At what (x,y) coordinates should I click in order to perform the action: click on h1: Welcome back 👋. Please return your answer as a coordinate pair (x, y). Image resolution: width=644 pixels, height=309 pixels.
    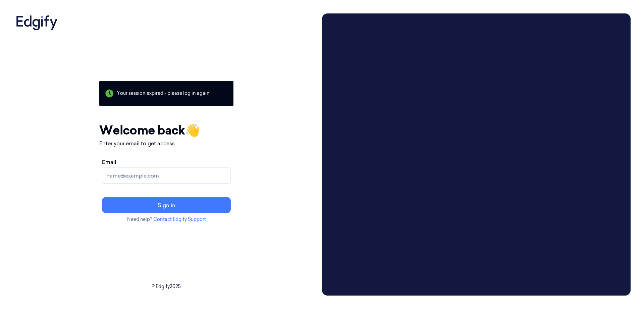
    Looking at the image, I should click on (167, 130).